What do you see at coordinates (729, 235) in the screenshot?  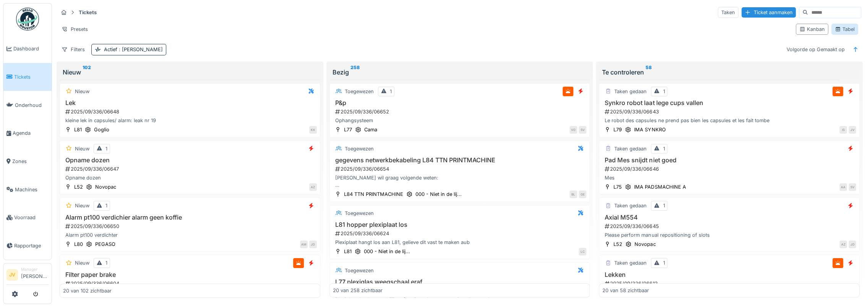 I see `div: Please perform manual repositioning of slots` at bounding box center [729, 235].